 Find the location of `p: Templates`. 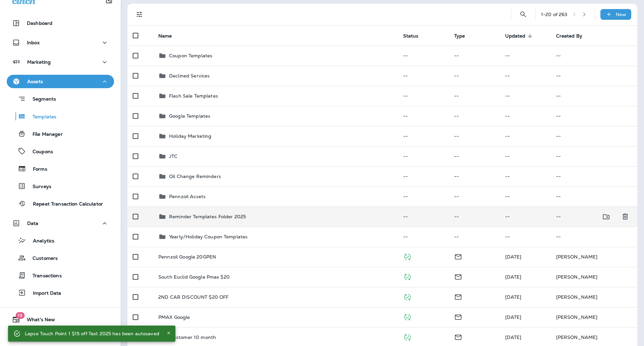

p: Templates is located at coordinates (41, 117).